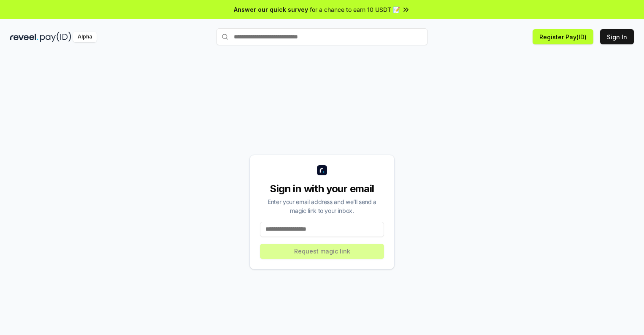  What do you see at coordinates (355, 9) in the screenshot?
I see `span: for a chance to earn 10 USDT 📝` at bounding box center [355, 9].